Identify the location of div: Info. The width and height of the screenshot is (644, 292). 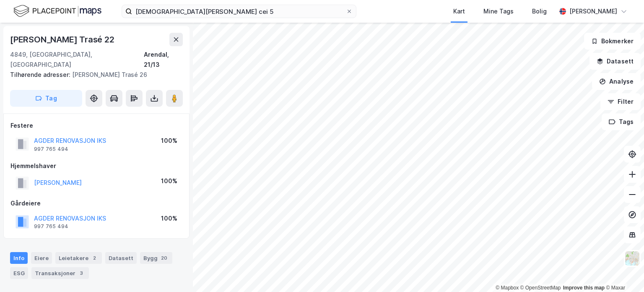
(19, 258).